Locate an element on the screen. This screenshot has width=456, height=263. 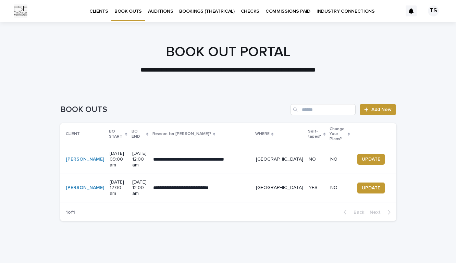
p: BO START is located at coordinates (116, 134).